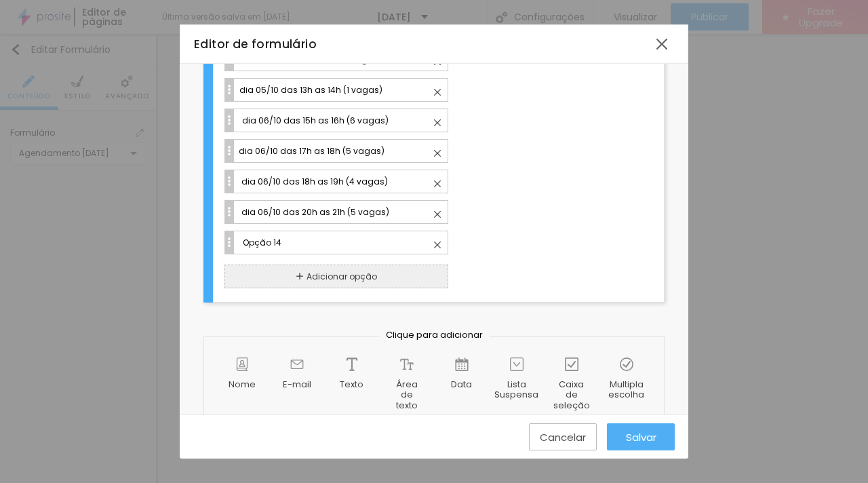 The width and height of the screenshot is (868, 483). What do you see at coordinates (434, 335) in the screenshot?
I see `span: Clique para adicionar` at bounding box center [434, 335].